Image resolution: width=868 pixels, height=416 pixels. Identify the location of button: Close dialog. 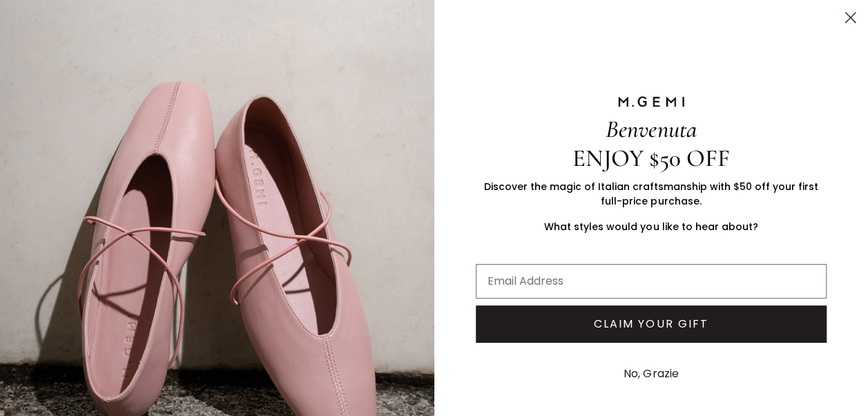
(850, 17).